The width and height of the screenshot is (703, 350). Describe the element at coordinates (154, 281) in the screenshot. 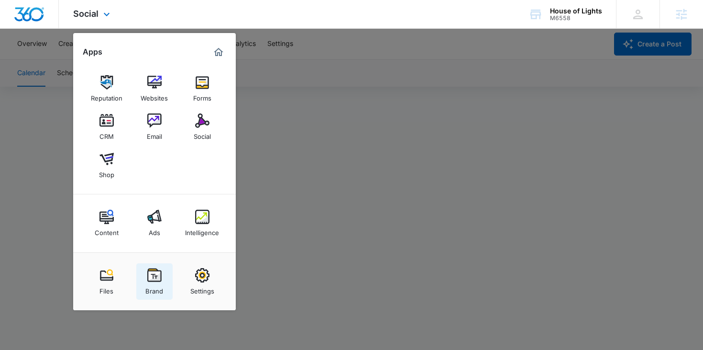

I see `a: Brand` at that location.